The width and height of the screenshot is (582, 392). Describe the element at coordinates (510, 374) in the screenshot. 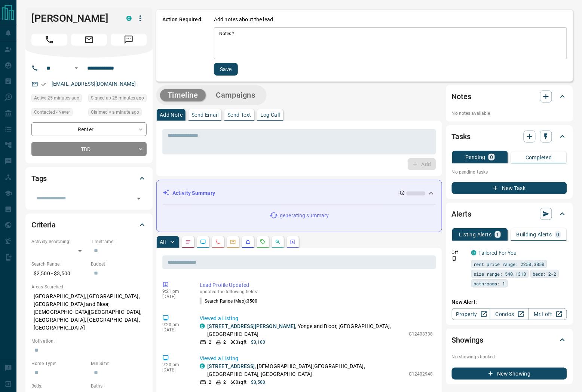

I see `button: New Showing` at that location.